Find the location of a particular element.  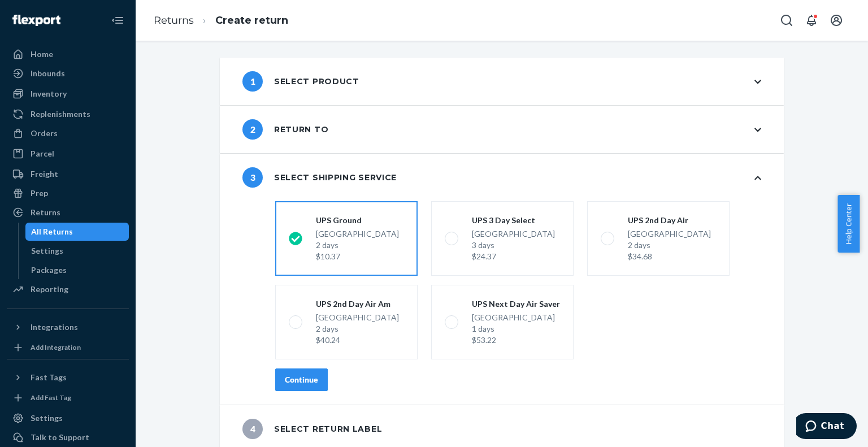

div: Reporting is located at coordinates (49, 290).